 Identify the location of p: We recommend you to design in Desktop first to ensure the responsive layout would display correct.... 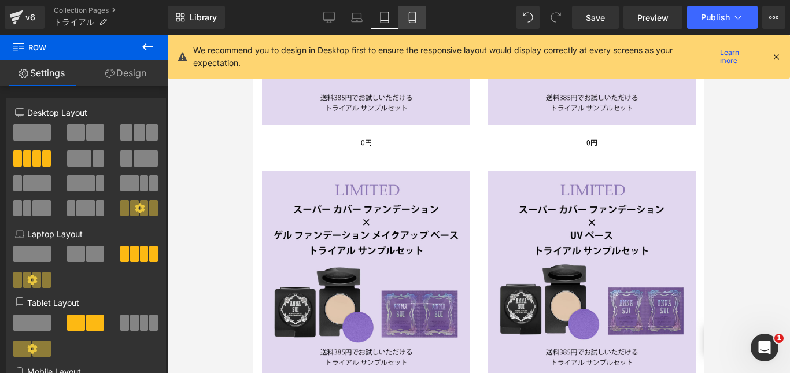
(454, 57).